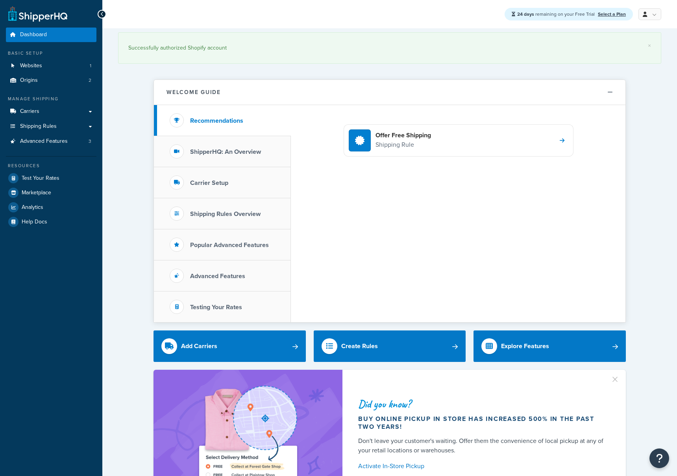 The image size is (677, 476). I want to click on span: 1, so click(91, 66).